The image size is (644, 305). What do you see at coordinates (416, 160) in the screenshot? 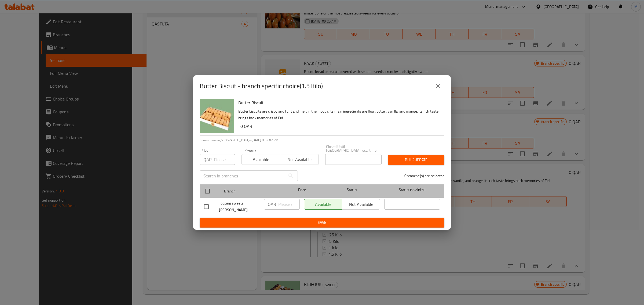
I see `button: Bulk update` at bounding box center [416, 160].